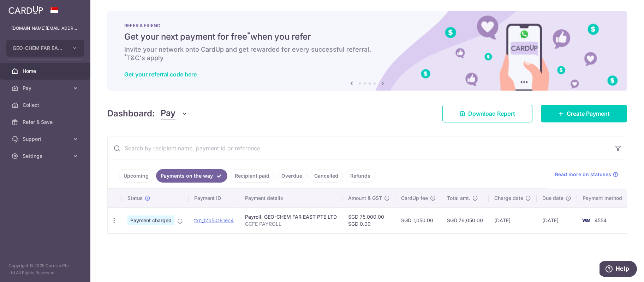 The image size is (644, 282). What do you see at coordinates (131, 114) in the screenshot?
I see `h4: Dashboard:` at bounding box center [131, 114].